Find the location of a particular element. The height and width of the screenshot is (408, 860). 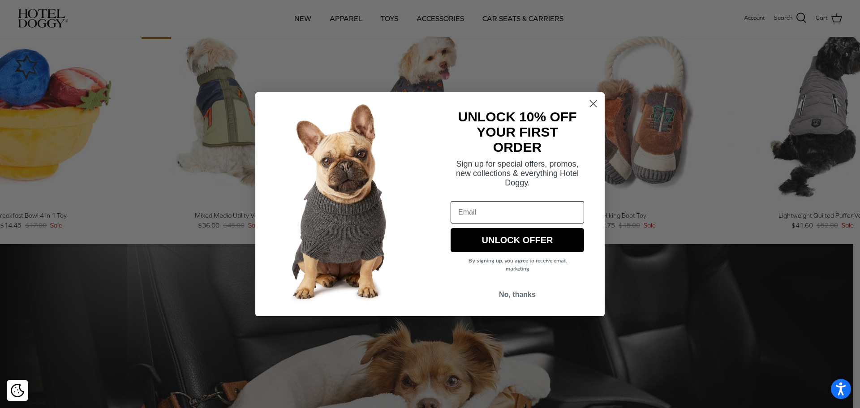

button: UNLOCK OFFER is located at coordinates (517, 240).